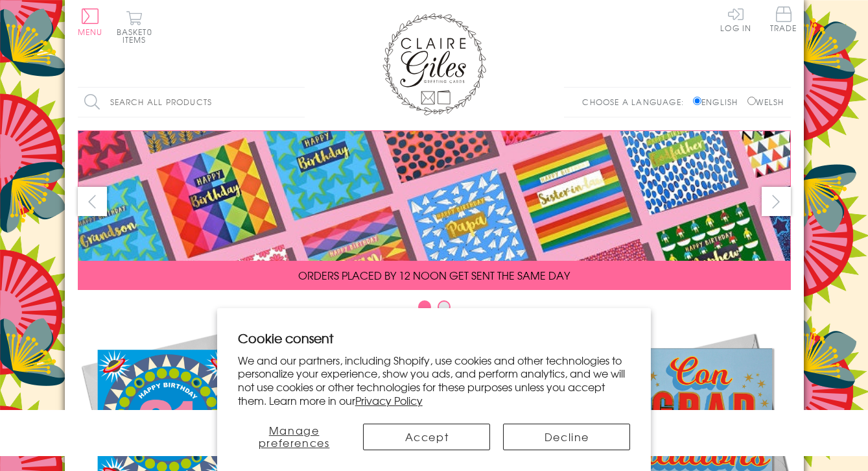 This screenshot has width=868, height=471. I want to click on a: Trade, so click(784, 20).